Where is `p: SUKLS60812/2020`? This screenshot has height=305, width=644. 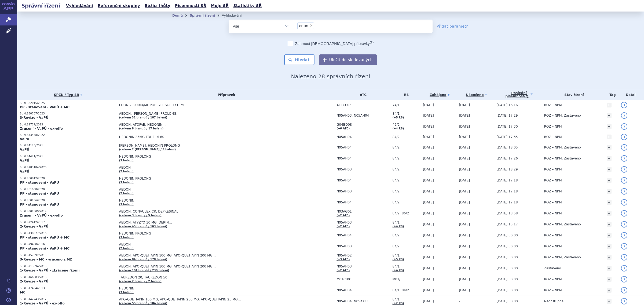 p: SUKLS60812/2020 is located at coordinates (68, 178).